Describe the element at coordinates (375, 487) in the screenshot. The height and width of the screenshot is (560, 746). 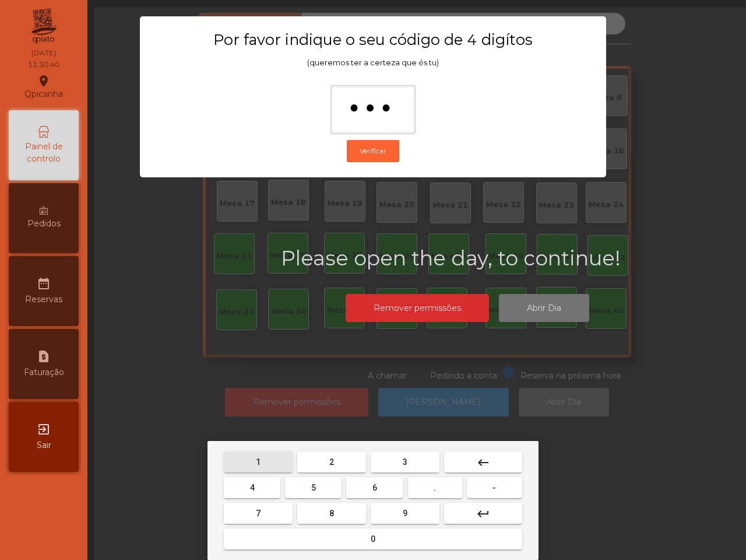
I see `span: 6` at that location.